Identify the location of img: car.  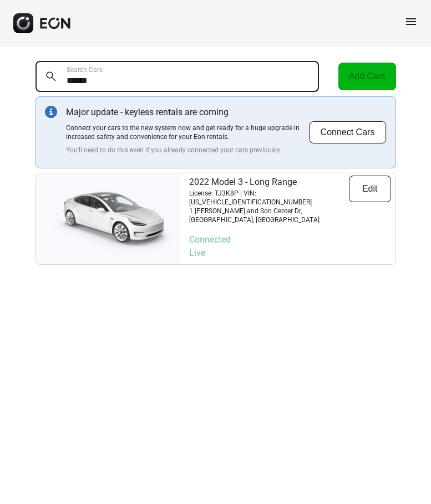
(108, 219).